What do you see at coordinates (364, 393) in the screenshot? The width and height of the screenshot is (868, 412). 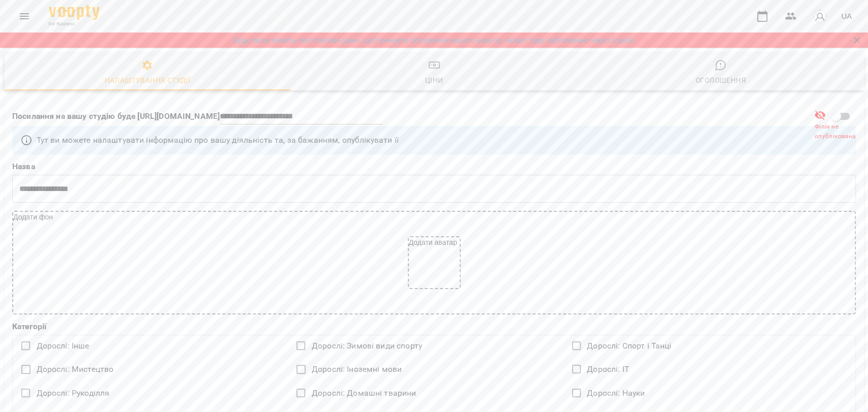 I see `span: Дорослі: Домашні тварини` at bounding box center [364, 393].